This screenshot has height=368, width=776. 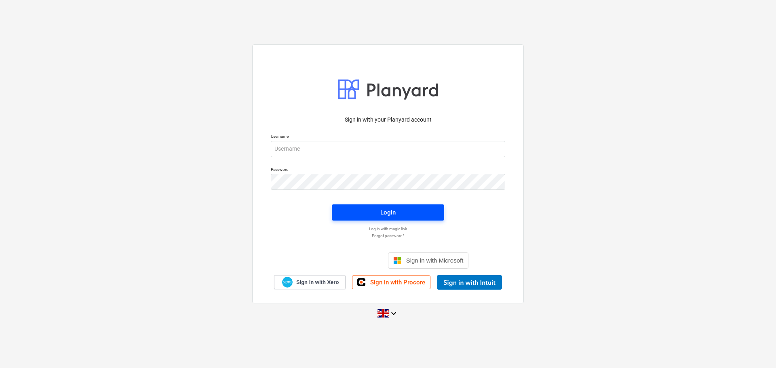 What do you see at coordinates (398, 282) in the screenshot?
I see `span: Sign in with Procore` at bounding box center [398, 282].